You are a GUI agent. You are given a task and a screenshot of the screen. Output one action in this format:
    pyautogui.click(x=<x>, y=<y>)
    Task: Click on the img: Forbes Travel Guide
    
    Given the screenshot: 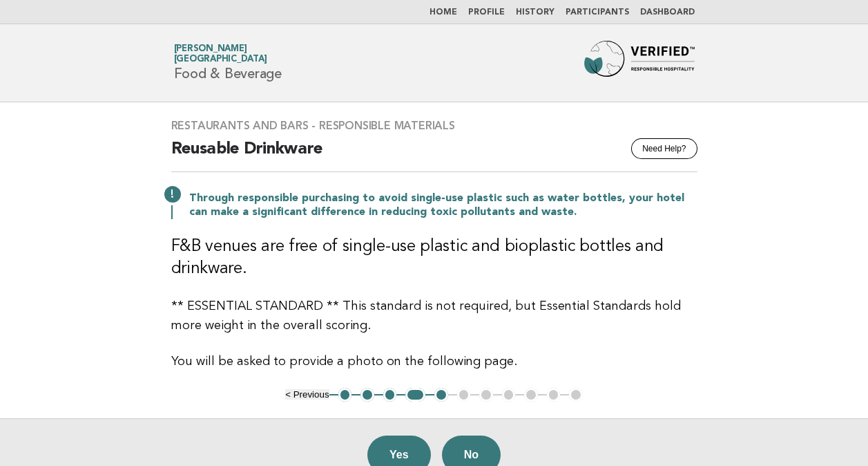 What is the action you would take?
    pyautogui.click(x=640, y=63)
    